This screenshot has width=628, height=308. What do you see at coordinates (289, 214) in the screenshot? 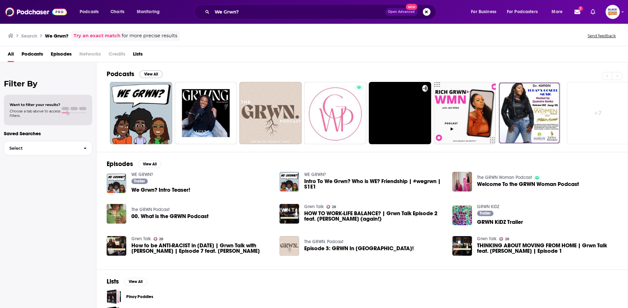
I see `img: HOW TO WORK-LIFE BALANCE? | Grwn Talk Episode 2 feat. Taylor Everett (again!)` at bounding box center [289, 214].